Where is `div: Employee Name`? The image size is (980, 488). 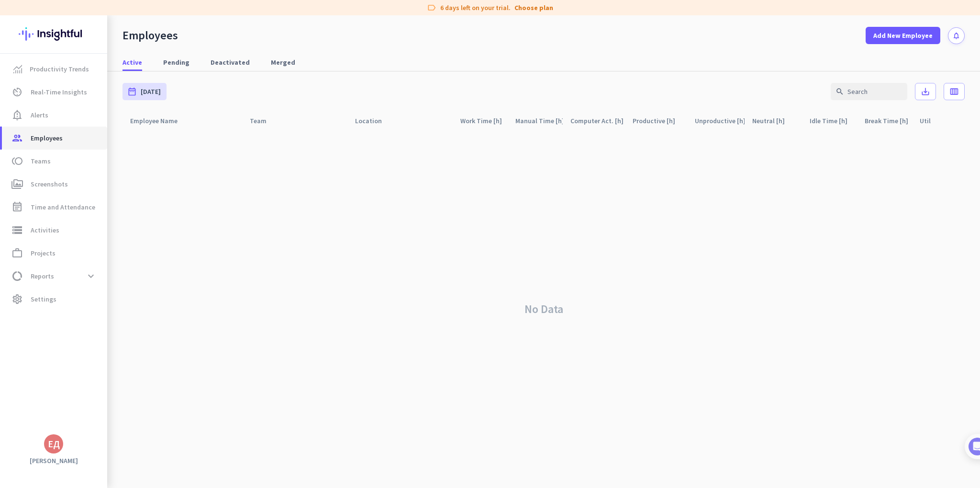
div: Employee Name is located at coordinates (159, 121).